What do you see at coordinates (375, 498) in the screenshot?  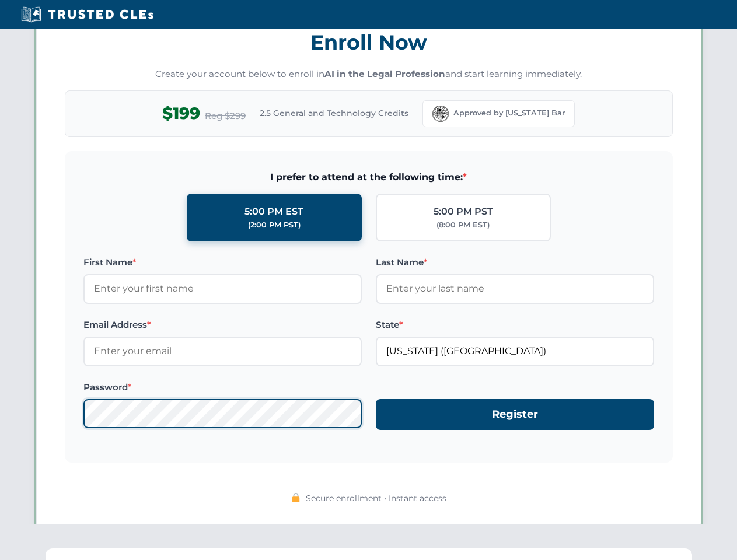 I see `span: Secure enrollment • Instant access` at bounding box center [375, 498].